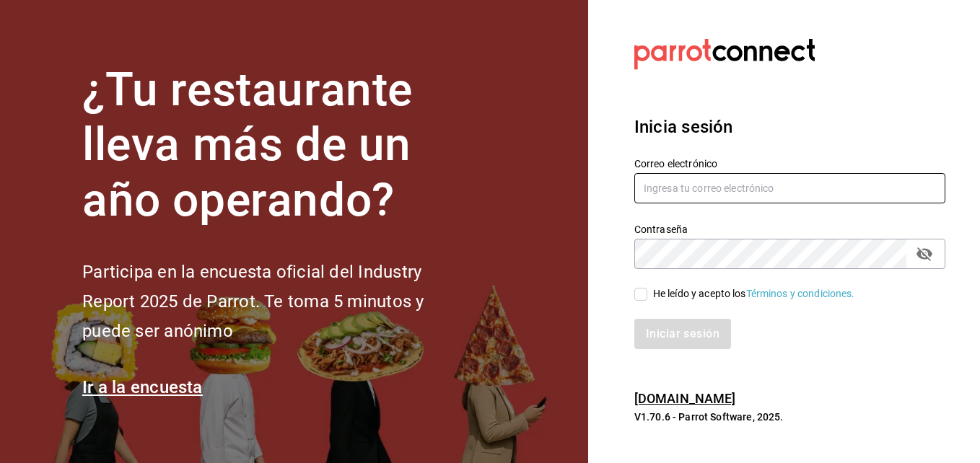 This screenshot has width=980, height=463. What do you see at coordinates (278, 302) in the screenshot?
I see `h2: Participa en la encuesta oficial del Industry Report 2025 de Parrot. Te toma 5 minutos y puede se...` at bounding box center [278, 302].